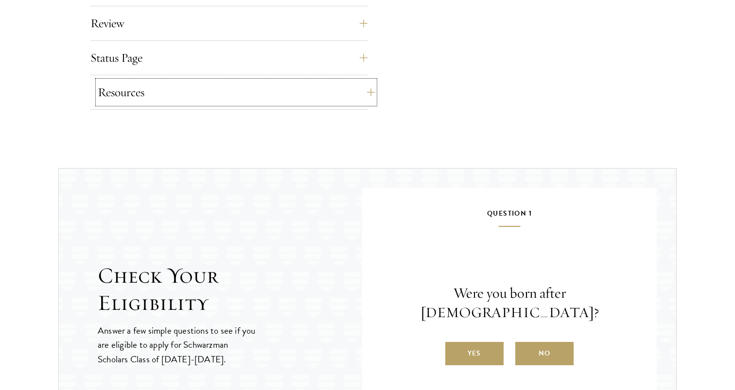  Describe the element at coordinates (509, 217) in the screenshot. I see `h5: Question 1` at that location.